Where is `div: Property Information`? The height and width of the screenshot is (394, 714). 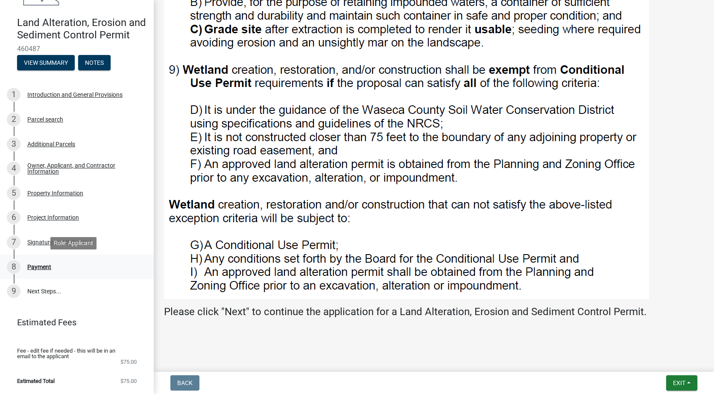
div: Property Information is located at coordinates (55, 193).